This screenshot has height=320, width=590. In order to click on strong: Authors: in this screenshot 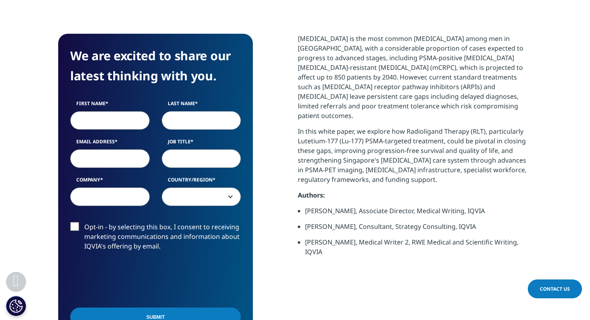, I will do `click(311, 195)`.